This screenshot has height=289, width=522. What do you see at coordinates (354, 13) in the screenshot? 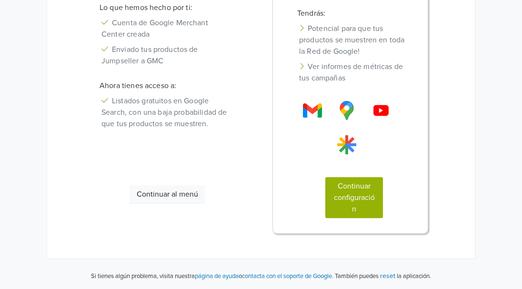
I see `p: Tendrás:` at bounding box center [354, 13].